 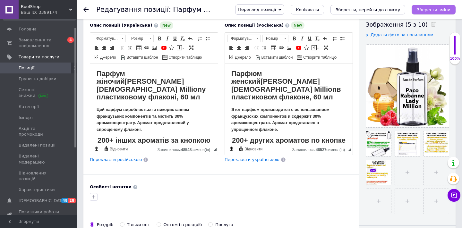 I want to click on span: Головна, so click(x=28, y=29).